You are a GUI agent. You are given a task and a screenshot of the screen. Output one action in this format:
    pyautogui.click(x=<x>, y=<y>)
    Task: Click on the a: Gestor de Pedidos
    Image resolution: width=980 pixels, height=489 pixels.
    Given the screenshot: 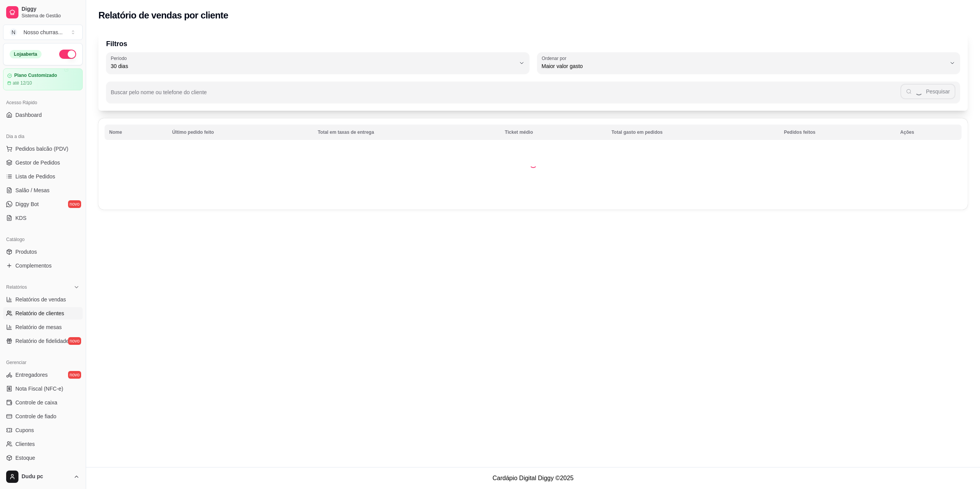 What is the action you would take?
    pyautogui.click(x=43, y=163)
    